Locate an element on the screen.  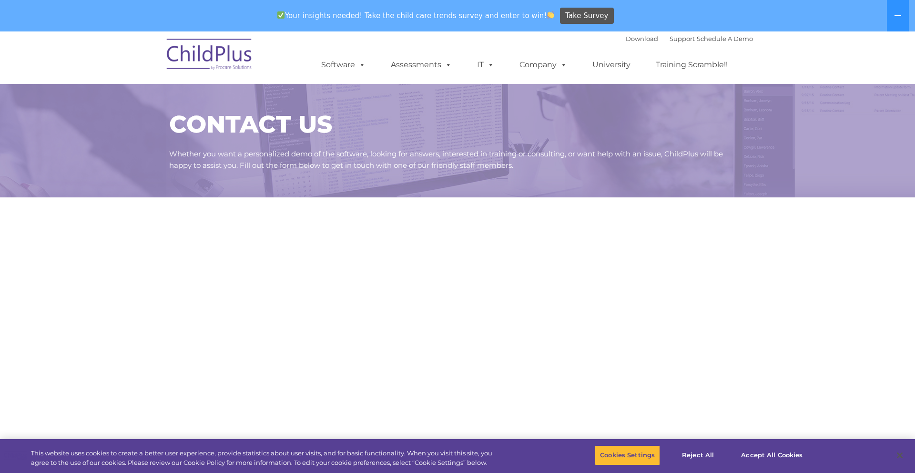
a: IT is located at coordinates (486, 65).